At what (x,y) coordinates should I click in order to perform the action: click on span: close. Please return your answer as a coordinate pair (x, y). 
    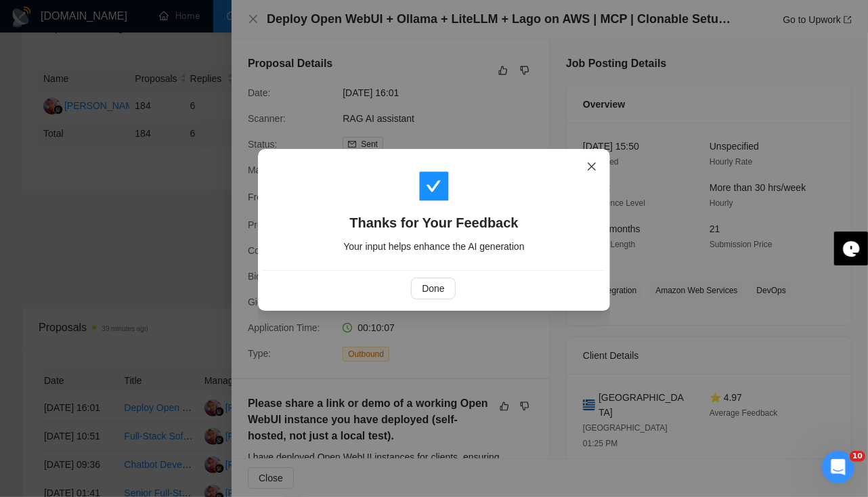
    Looking at the image, I should click on (592, 166).